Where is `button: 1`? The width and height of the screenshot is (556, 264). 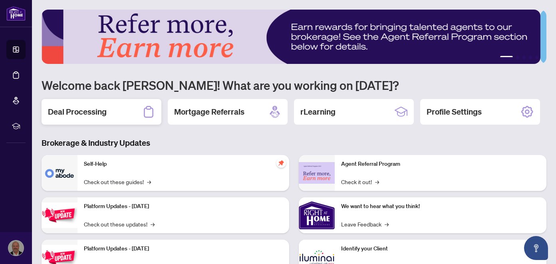
button: 1 is located at coordinates (507, 58).